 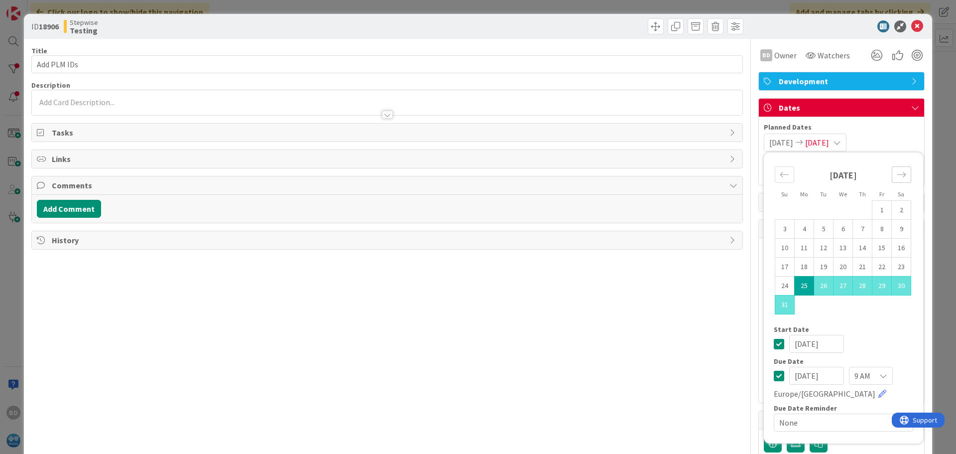 I want to click on small: Fr, so click(x=882, y=194).